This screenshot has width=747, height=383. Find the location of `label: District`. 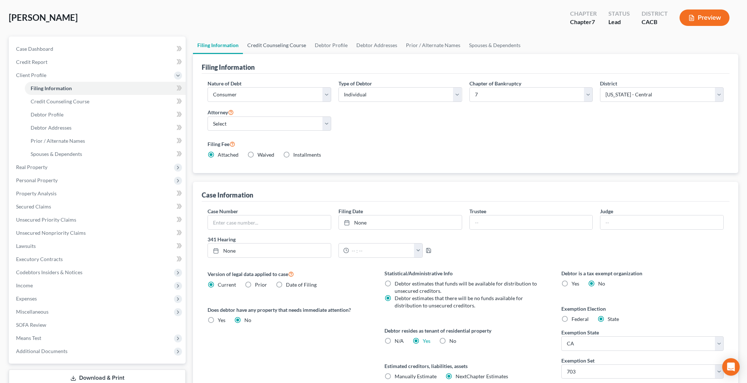

label: District is located at coordinates (609, 83).